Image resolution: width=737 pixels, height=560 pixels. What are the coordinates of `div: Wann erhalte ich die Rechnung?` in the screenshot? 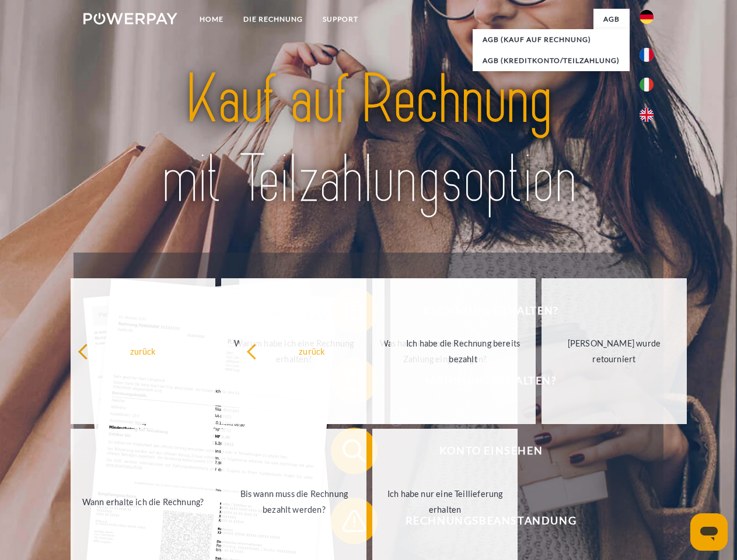 It's located at (143, 501).